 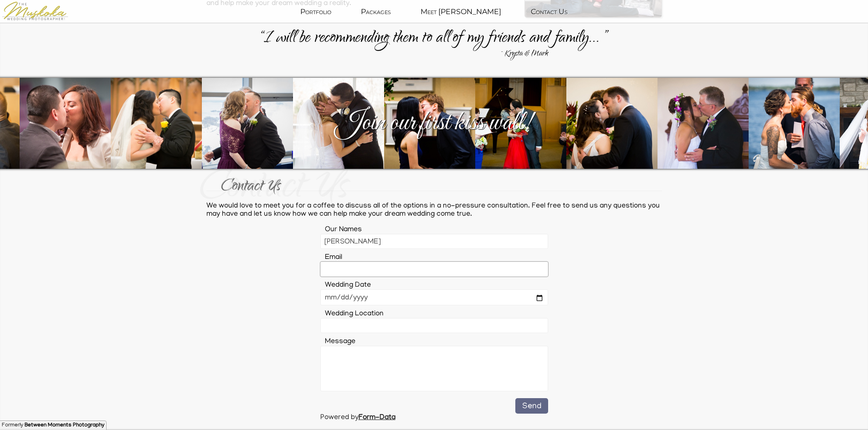 I want to click on a: Portfolio, so click(x=316, y=12).